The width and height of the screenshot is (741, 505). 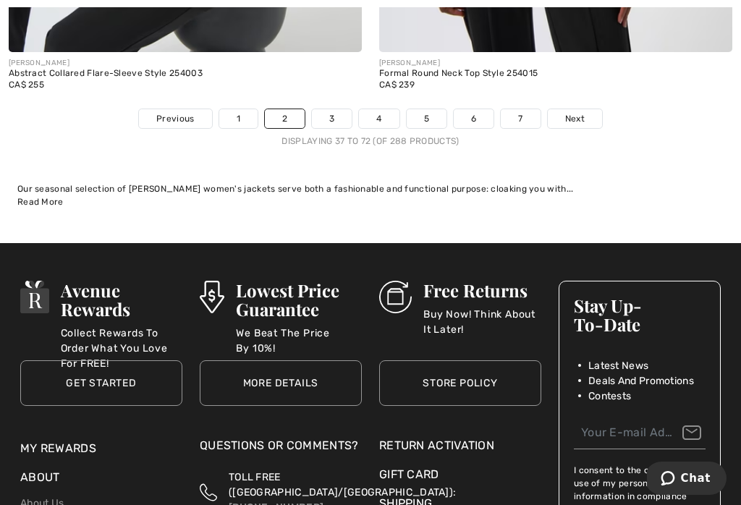 I want to click on a: 5, so click(x=426, y=119).